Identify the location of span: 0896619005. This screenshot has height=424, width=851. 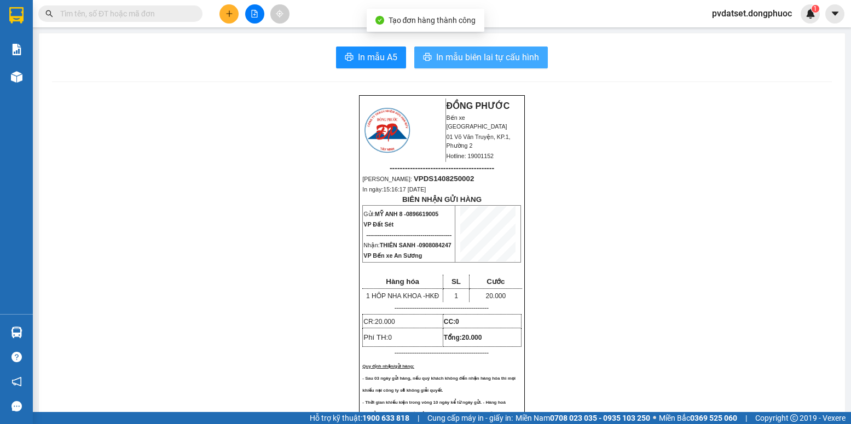
(422, 214).